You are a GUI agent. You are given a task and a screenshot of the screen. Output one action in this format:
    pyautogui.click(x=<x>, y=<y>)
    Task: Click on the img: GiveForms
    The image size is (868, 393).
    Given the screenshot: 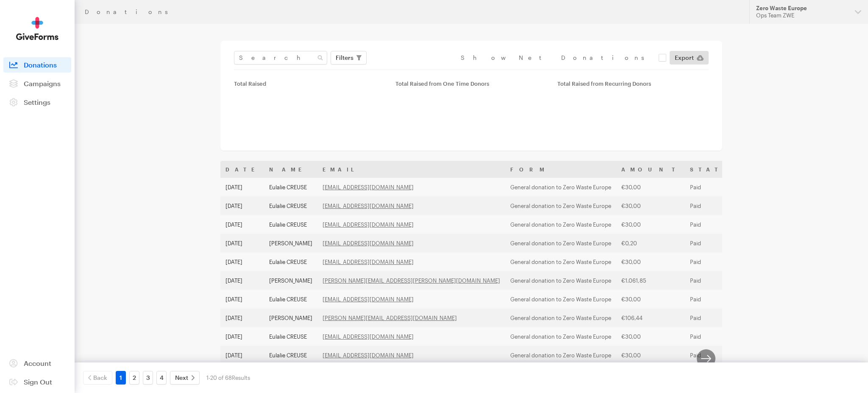 What is the action you would take?
    pyautogui.click(x=38, y=28)
    